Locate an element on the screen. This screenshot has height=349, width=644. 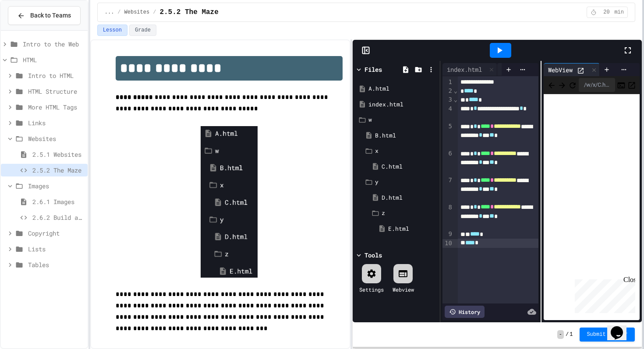
div: y is located at coordinates (405, 182).